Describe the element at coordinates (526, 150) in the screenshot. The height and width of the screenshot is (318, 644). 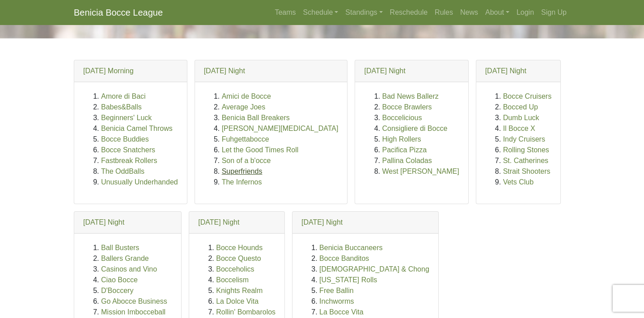
I see `a: Rolling Stones` at that location.